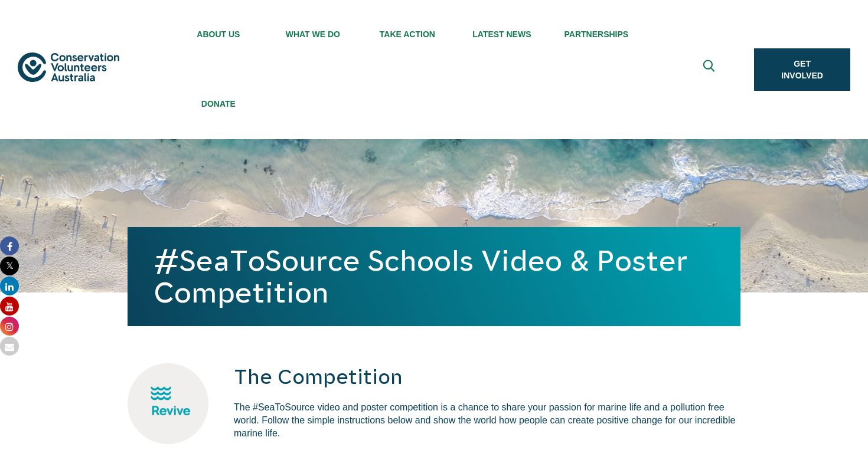 This screenshot has width=868, height=470. I want to click on img: logo.svg, so click(69, 67).